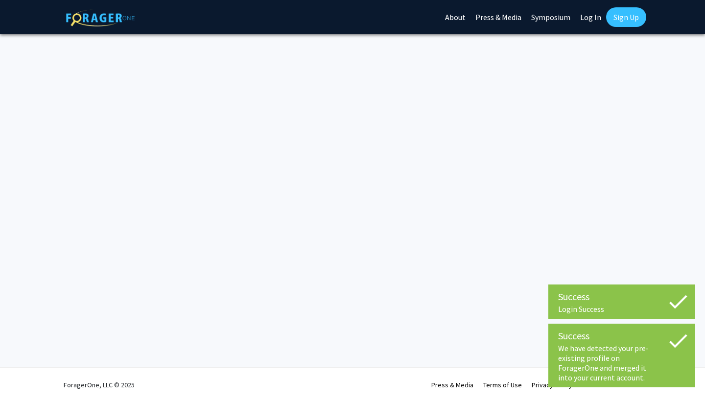 This screenshot has height=402, width=705. What do you see at coordinates (552, 385) in the screenshot?
I see `a: Privacy Policy` at bounding box center [552, 385].